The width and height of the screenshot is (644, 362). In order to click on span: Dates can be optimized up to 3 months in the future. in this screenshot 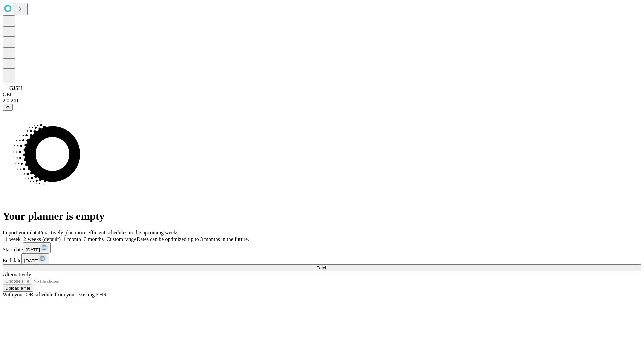, I will do `click(192, 239)`.